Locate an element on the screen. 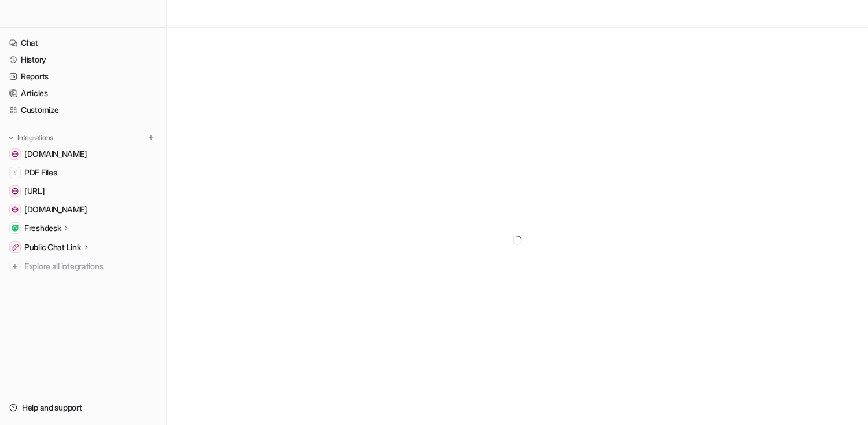  img: menu_add.svg is located at coordinates (151, 138).